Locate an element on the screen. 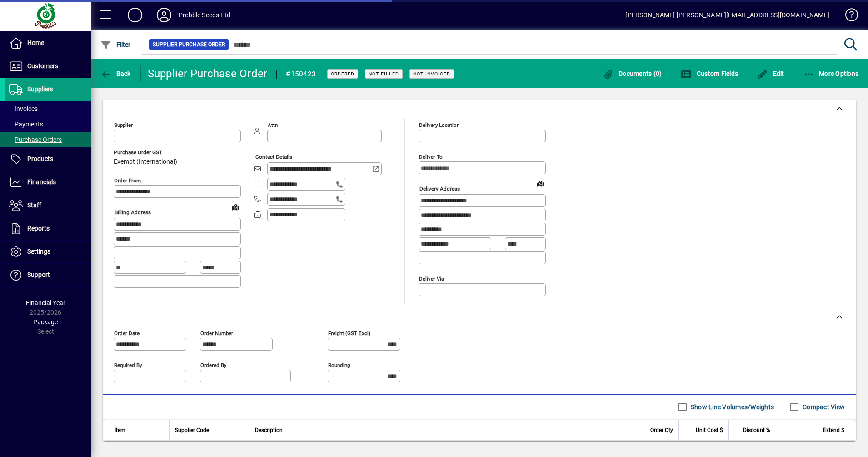 The image size is (868, 457). span: Unit Cost $ is located at coordinates (710, 430).